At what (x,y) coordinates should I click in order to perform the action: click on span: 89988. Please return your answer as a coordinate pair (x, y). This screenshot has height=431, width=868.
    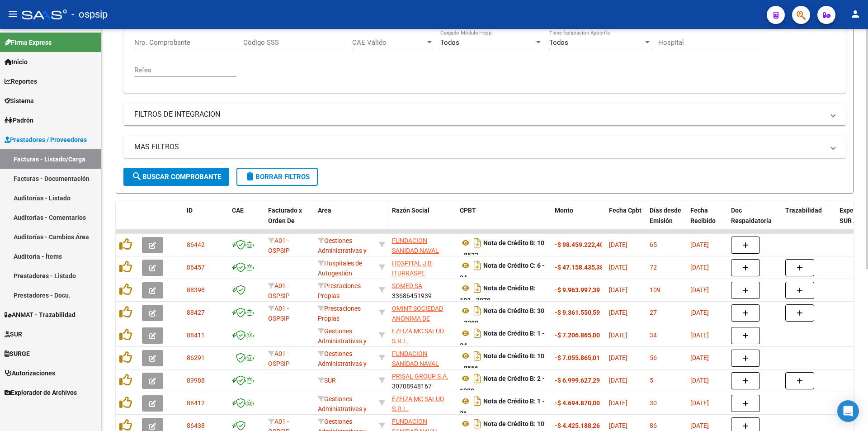
    Looking at the image, I should click on (196, 380).